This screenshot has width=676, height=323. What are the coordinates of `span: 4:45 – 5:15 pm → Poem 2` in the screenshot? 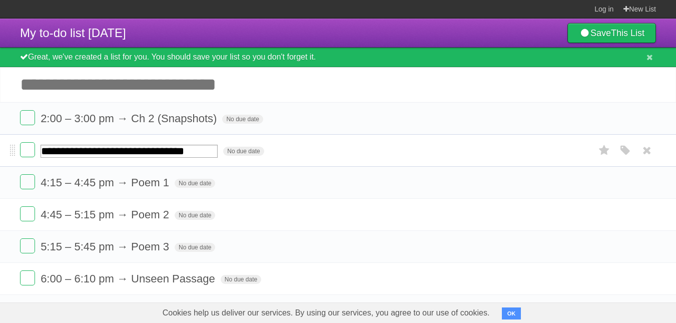 It's located at (106, 214).